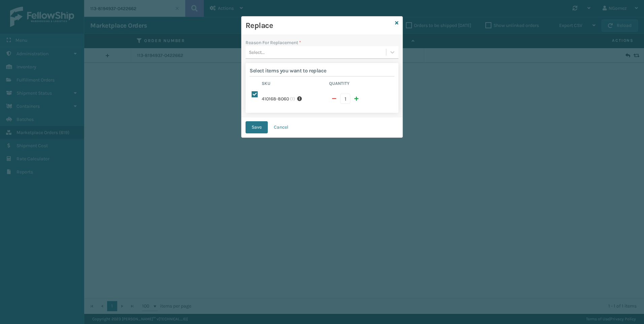 This screenshot has height=324, width=644. Describe the element at coordinates (257, 128) in the screenshot. I see `button: Save` at that location.